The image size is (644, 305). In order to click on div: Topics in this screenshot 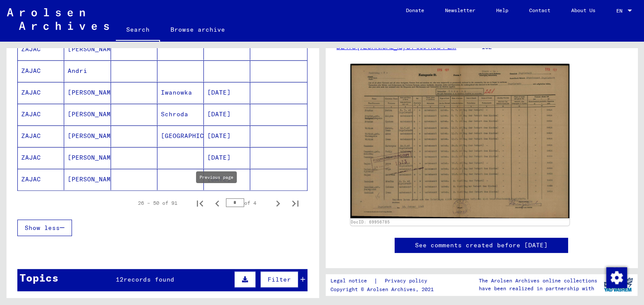, I will do `click(39, 278)`.